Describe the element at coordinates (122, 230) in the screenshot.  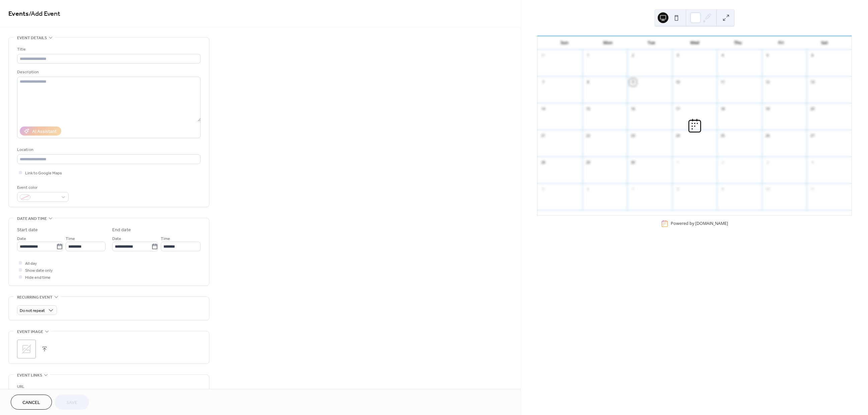
I see `div: End date` at that location.